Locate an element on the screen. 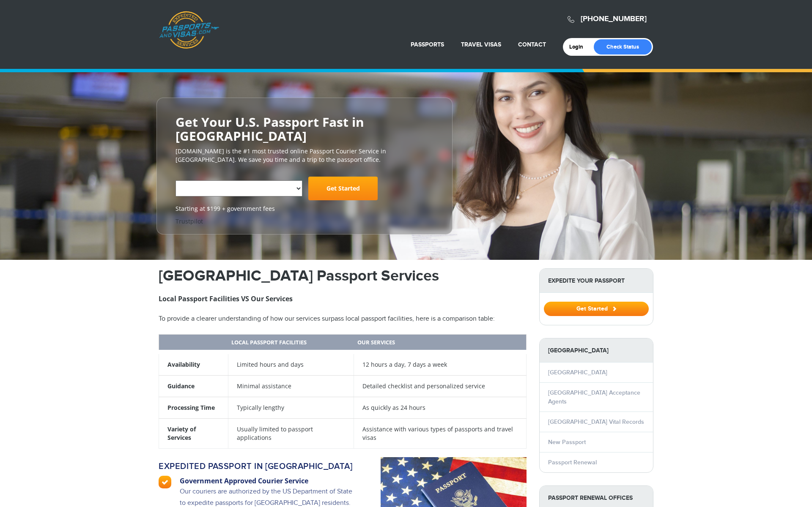  a: Passport Renewal is located at coordinates (572, 462).